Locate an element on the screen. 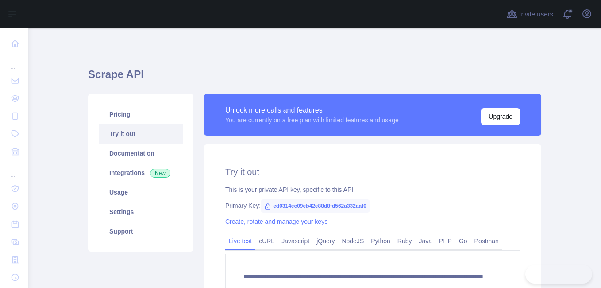 This screenshot has height=288, width=601. a: Create, rotate and manage your keys is located at coordinates (276, 221).